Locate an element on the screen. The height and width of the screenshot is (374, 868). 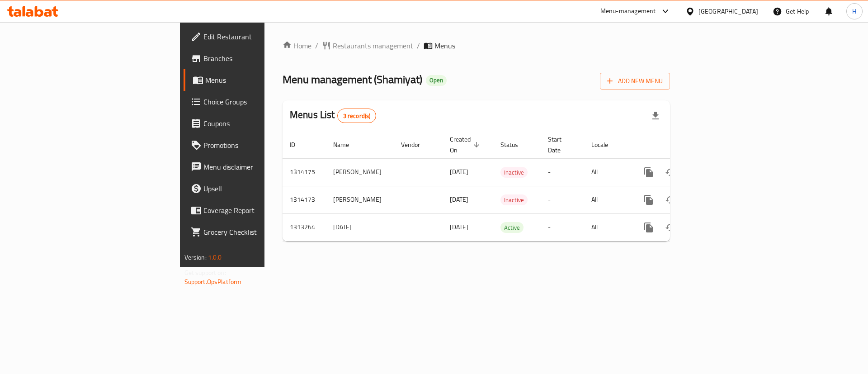
a: Grocery Checklist is located at coordinates (254, 232).